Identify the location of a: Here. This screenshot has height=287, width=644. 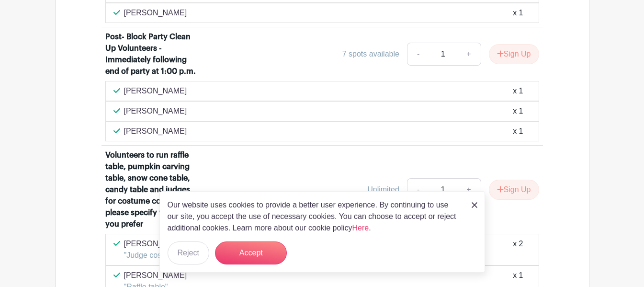
(360, 228).